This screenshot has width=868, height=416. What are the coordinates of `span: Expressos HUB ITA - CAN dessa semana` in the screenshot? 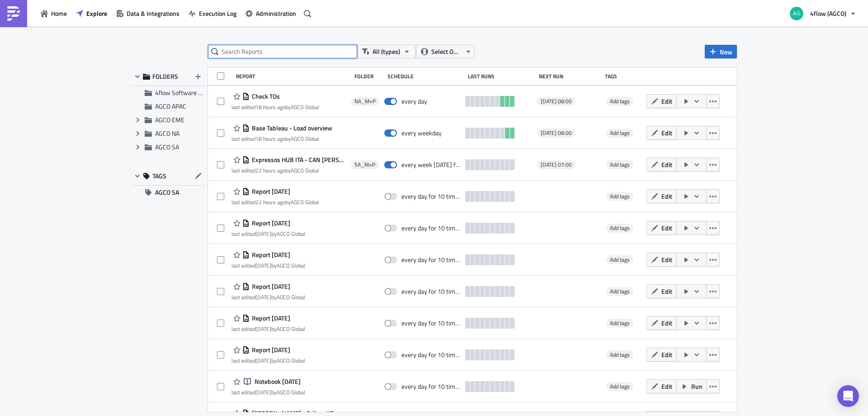 It's located at (298, 160).